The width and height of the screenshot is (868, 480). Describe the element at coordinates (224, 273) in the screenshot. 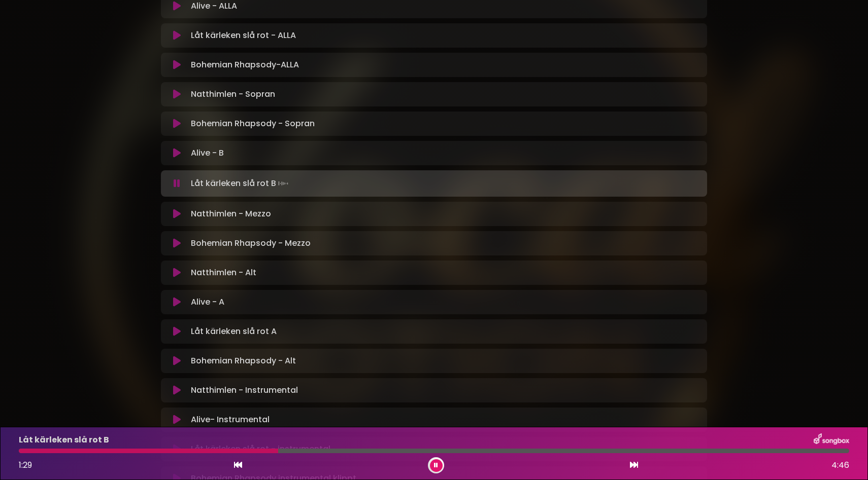

I see `p: Natthimlen - Alt` at that location.